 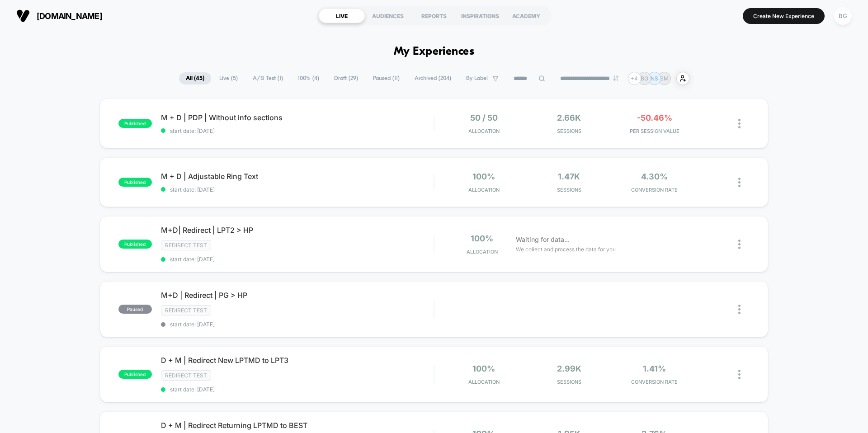 What do you see at coordinates (565, 249) in the screenshot?
I see `span: We collect and process the data for you` at bounding box center [565, 249].